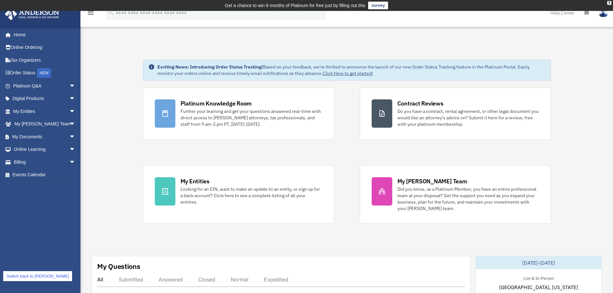  I want to click on img: Anderson Advisors Platinum Portal, so click(32, 14).